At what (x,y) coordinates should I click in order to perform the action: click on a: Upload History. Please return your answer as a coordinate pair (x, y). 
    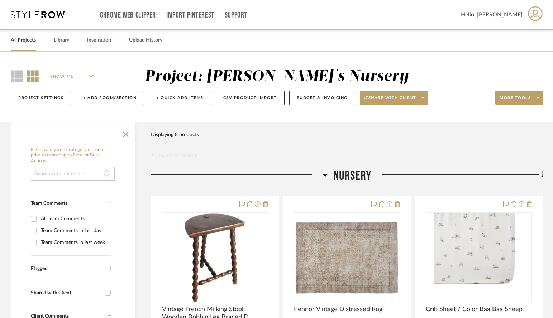
    Looking at the image, I should click on (145, 40).